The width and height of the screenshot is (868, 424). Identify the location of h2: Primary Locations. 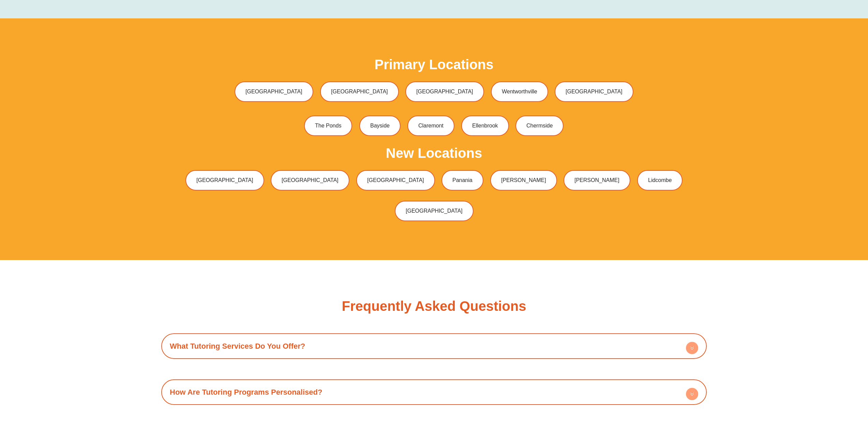
(433, 64).